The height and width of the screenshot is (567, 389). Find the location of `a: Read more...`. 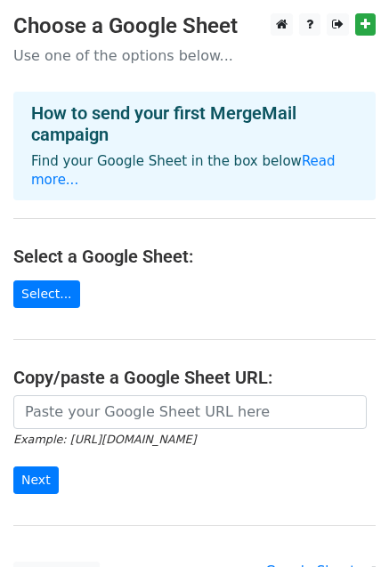

a: Read more... is located at coordinates (183, 170).